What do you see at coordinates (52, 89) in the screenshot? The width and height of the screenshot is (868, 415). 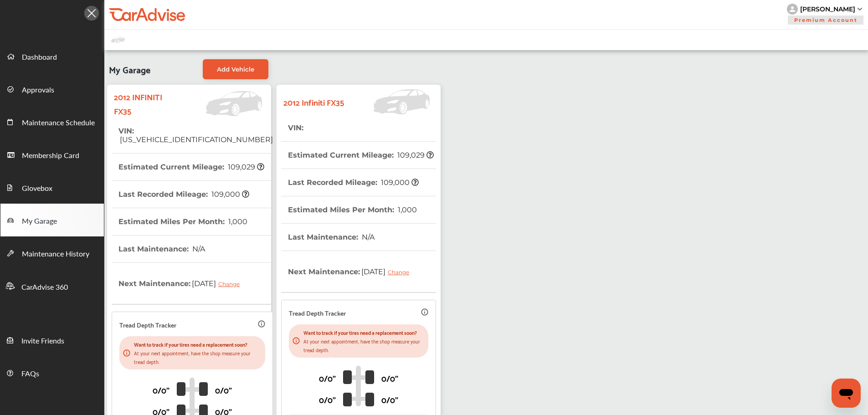 I see `a: Approvals` at bounding box center [52, 89].